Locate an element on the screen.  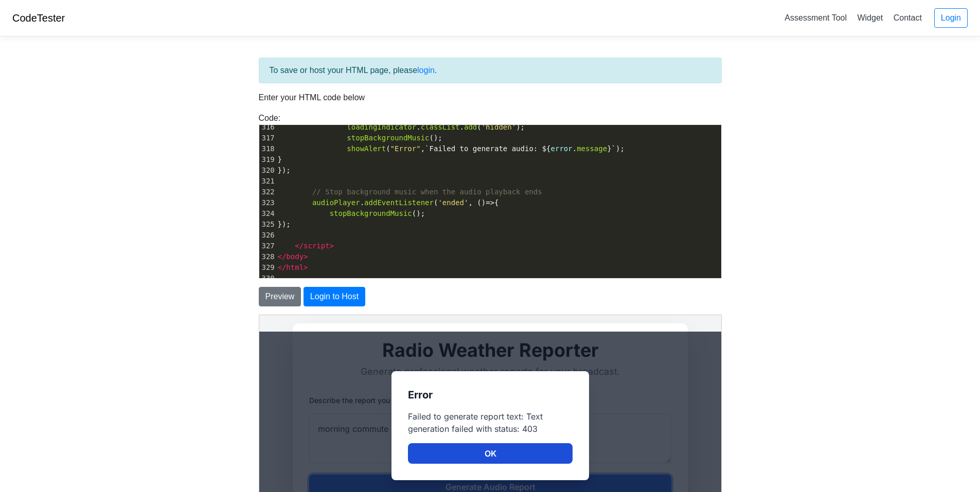
div: 326 is located at coordinates (267, 235).